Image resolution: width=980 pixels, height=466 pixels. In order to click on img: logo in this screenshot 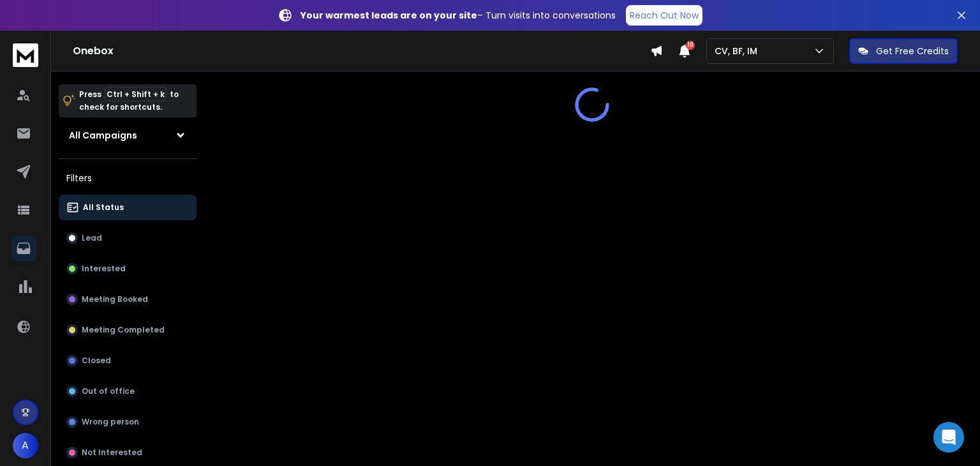, I will do `click(26, 55)`.